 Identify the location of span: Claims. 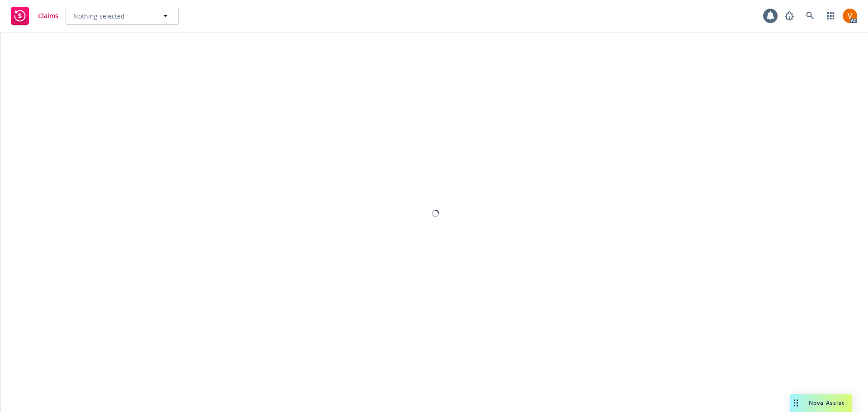
(48, 16).